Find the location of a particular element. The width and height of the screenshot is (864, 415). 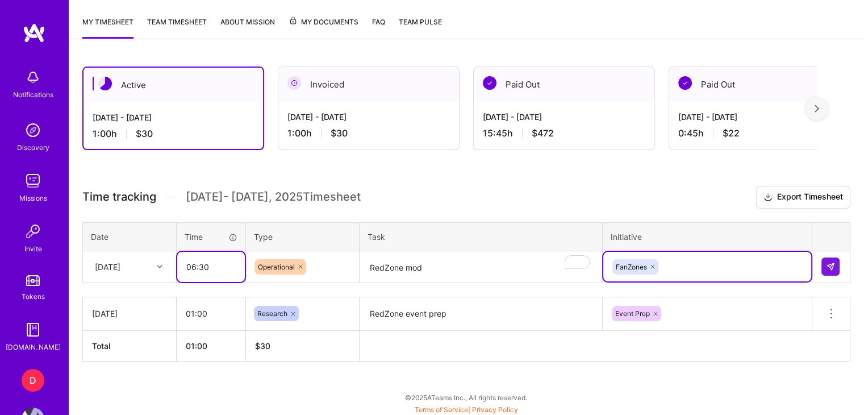

img: Invite is located at coordinates (33, 231).